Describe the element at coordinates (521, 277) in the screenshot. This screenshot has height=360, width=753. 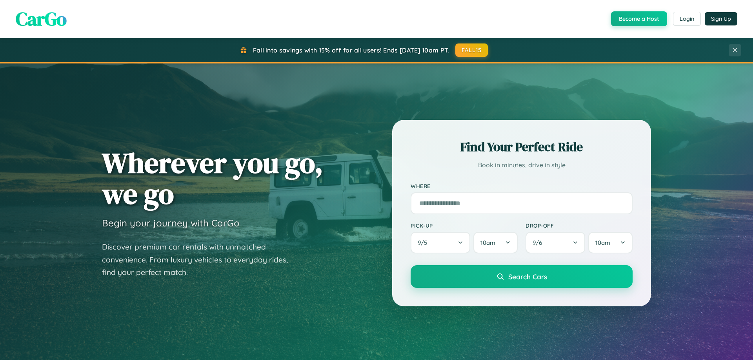
I see `button: Search Cars` at that location.